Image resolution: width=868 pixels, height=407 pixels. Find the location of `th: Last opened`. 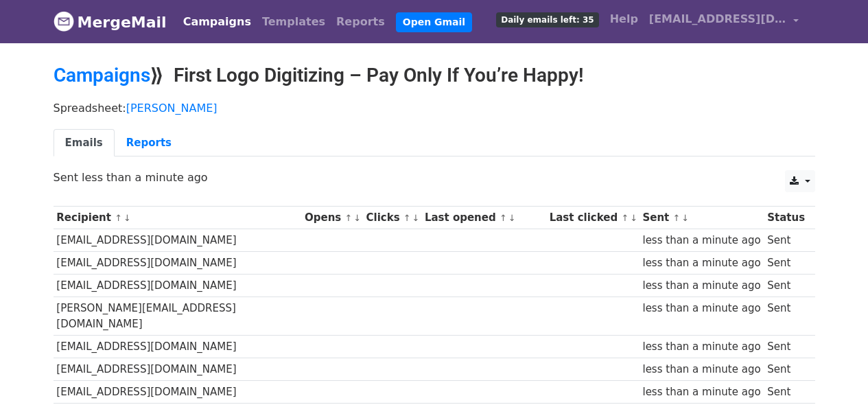

th: Last opened is located at coordinates (483, 217).